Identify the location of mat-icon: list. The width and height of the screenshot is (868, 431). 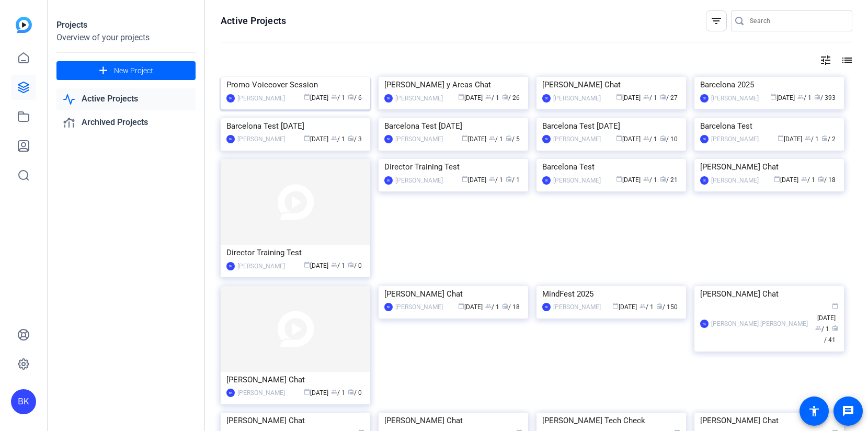
(846, 60).